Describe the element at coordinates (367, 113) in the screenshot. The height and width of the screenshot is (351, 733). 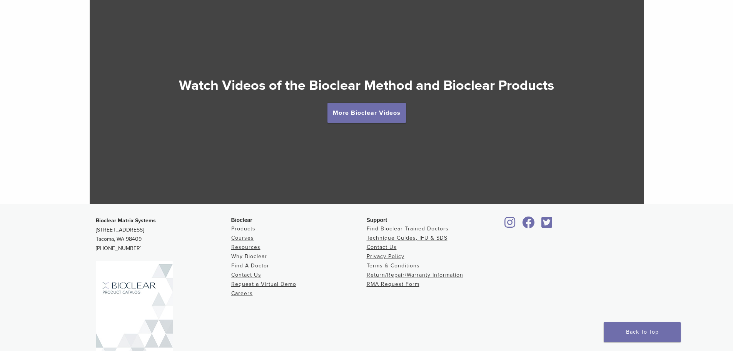
I see `a: More Bioclear Videos` at that location.